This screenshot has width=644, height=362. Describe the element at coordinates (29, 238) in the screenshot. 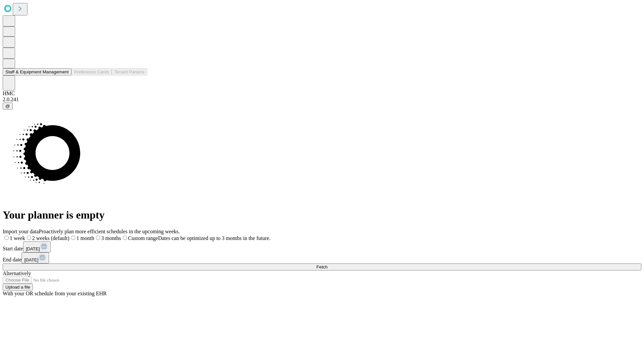

I see `input: 2 weeks (default)` at that location.